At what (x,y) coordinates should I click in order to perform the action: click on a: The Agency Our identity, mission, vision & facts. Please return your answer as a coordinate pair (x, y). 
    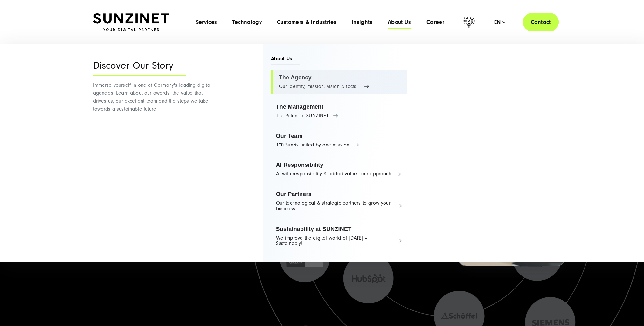
    Looking at the image, I should click on (339, 82).